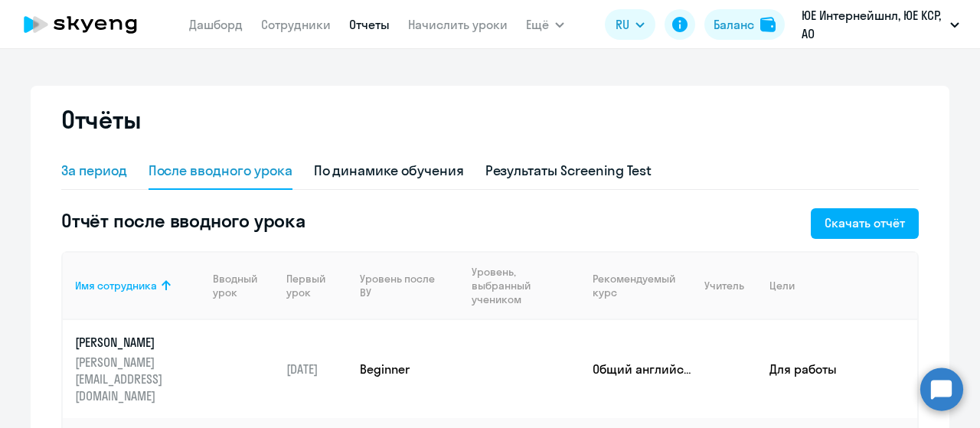  I want to click on div: По динамике обучения, so click(389, 170).